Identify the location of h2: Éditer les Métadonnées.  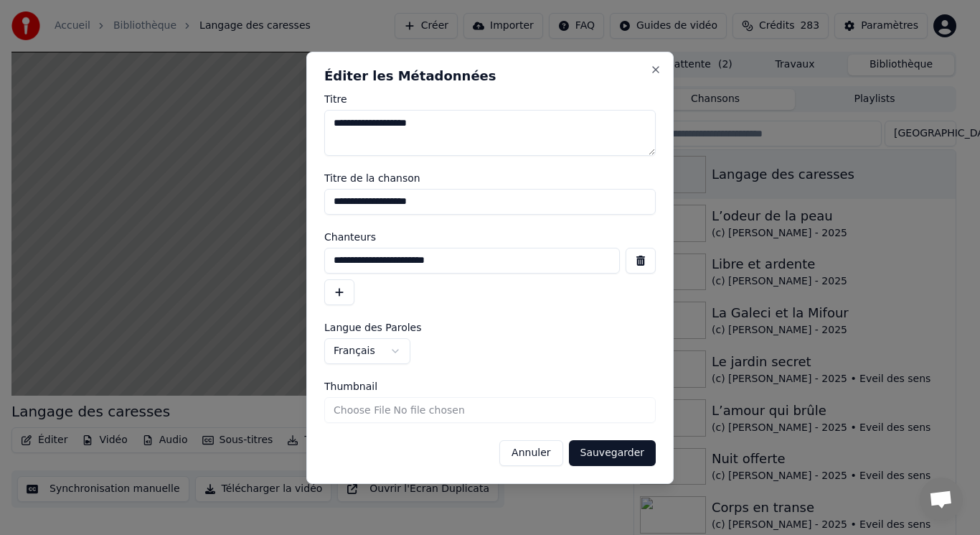
(490, 76).